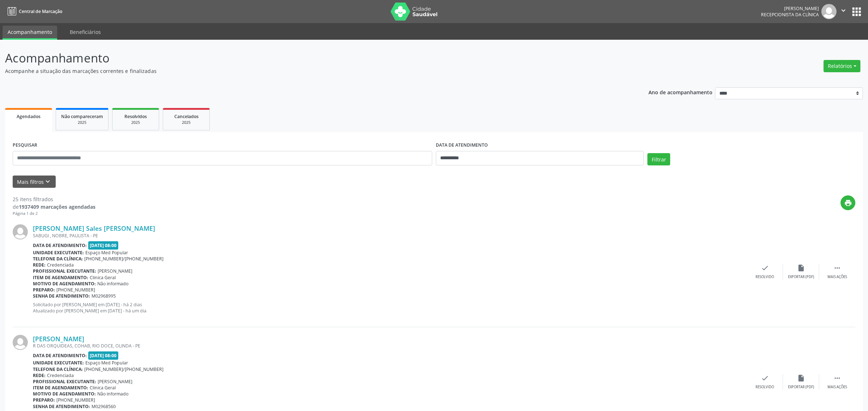  Describe the element at coordinates (842, 66) in the screenshot. I see `button: Relatórios` at that location.